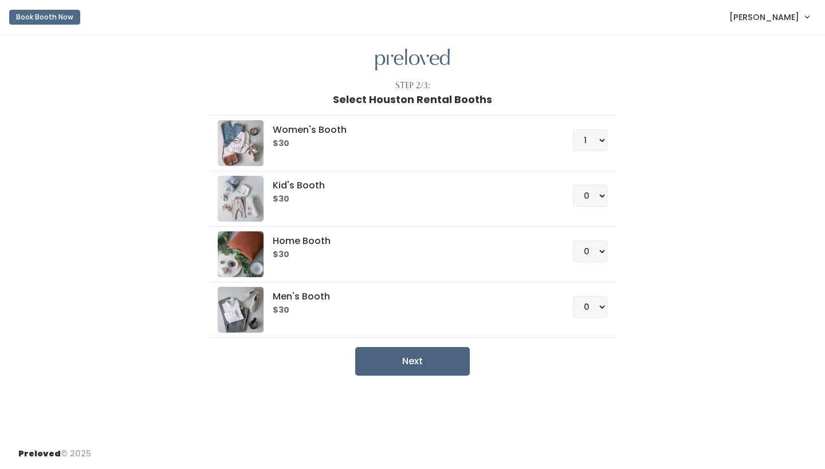 This screenshot has height=469, width=825. Describe the element at coordinates (409, 297) in the screenshot. I see `h5: Men's Booth` at that location.